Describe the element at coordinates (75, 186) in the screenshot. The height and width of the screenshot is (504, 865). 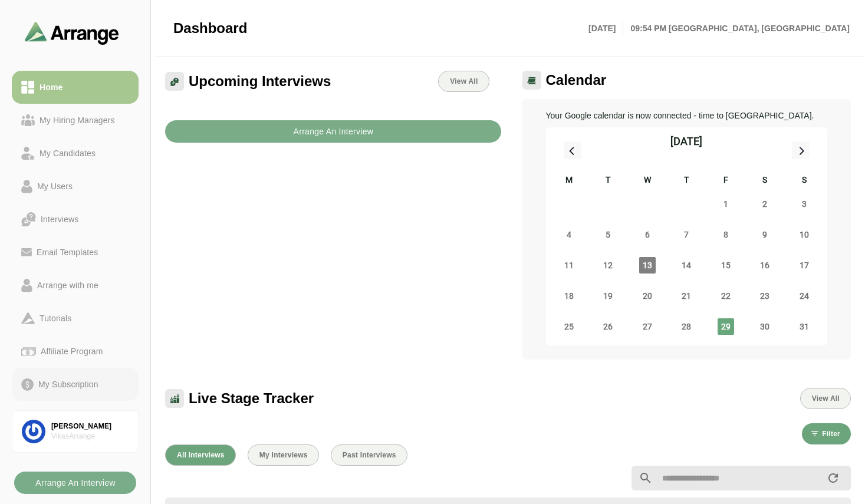
I see `a: My Users` at that location.